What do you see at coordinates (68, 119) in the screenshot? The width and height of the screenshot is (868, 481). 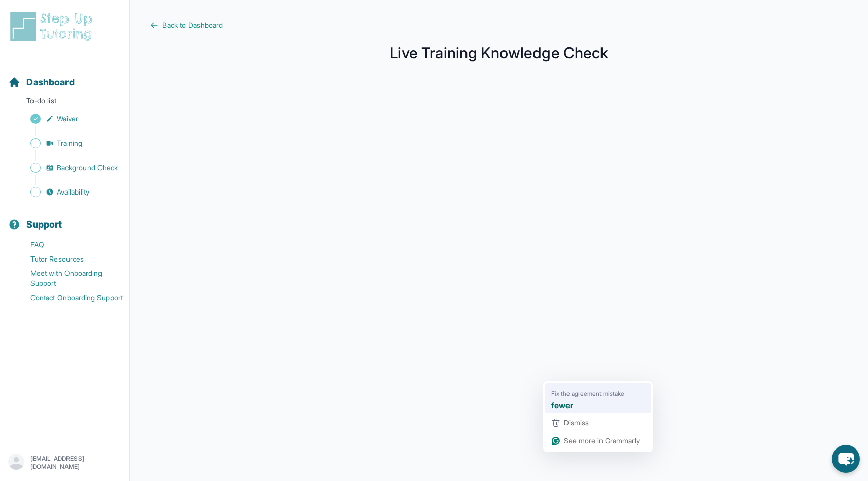 I see `a: Waiver` at bounding box center [68, 119].